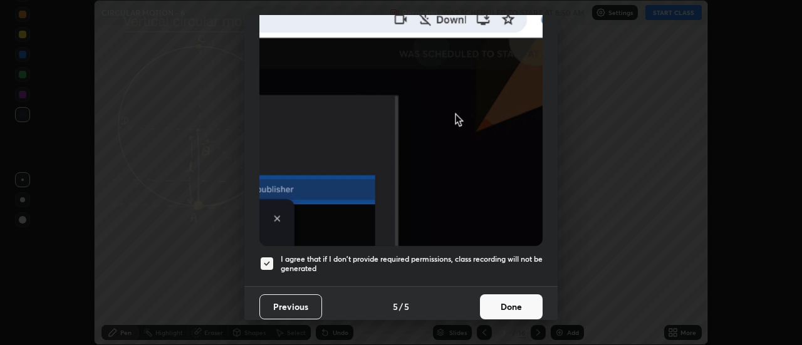 Image resolution: width=802 pixels, height=345 pixels. Describe the element at coordinates (412, 264) in the screenshot. I see `h5: I agree that if I don't provide required permissions, class recording will not be generated` at that location.